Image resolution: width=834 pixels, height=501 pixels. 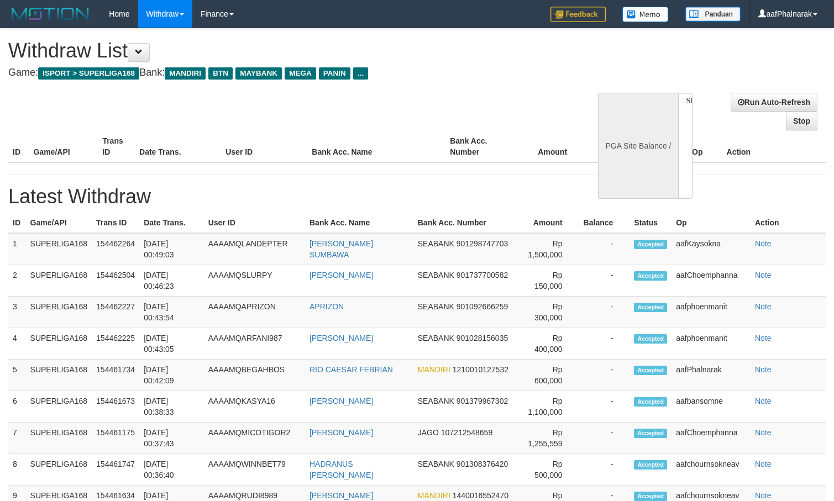 What do you see at coordinates (116, 344) in the screenshot?
I see `td: 154462225` at bounding box center [116, 344].